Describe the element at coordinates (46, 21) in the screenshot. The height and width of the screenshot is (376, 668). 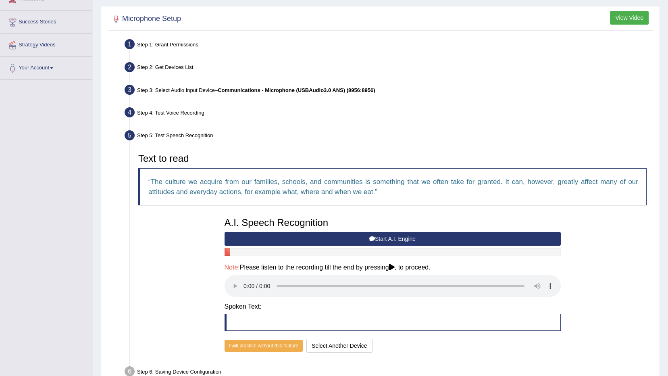
I see `a: Success Stories` at that location.